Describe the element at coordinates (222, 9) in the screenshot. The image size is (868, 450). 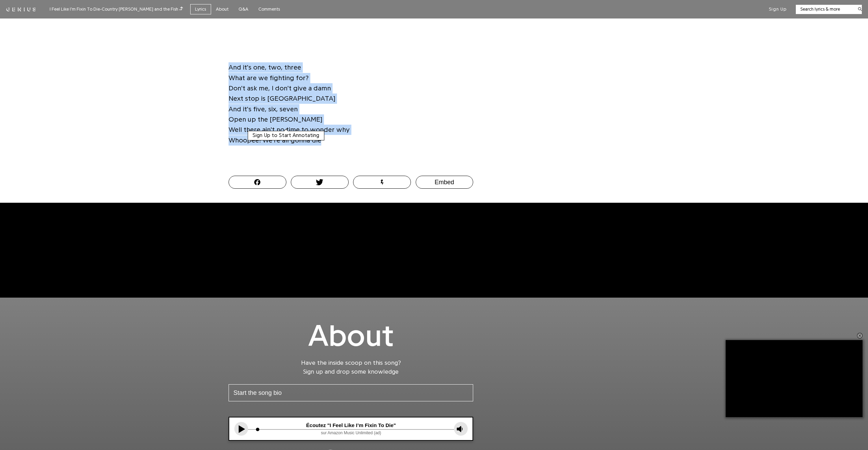
I see `a: About` at that location.